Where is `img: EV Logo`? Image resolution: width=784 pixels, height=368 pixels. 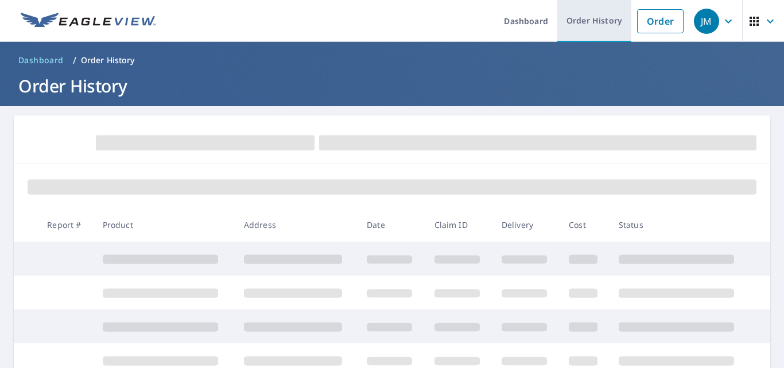
img: EV Logo is located at coordinates (88, 21).